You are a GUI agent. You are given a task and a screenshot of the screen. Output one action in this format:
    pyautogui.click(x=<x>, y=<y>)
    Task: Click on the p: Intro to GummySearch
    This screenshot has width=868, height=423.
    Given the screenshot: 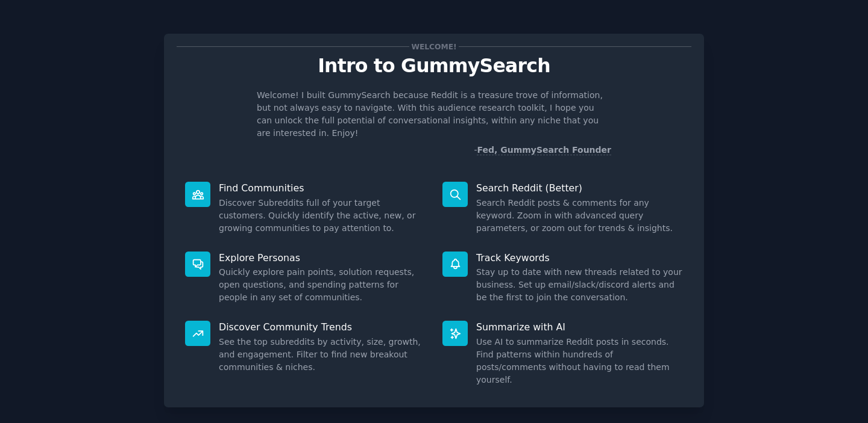 What is the action you would take?
    pyautogui.click(x=434, y=65)
    